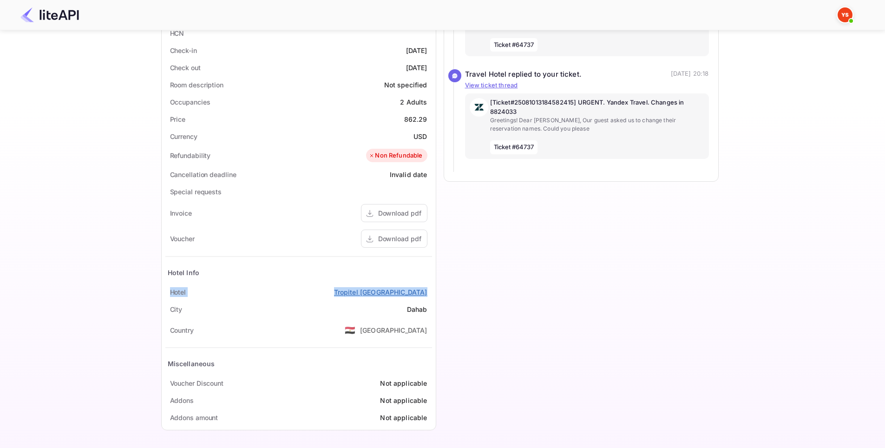  What do you see at coordinates (181, 213) in the screenshot?
I see `div: Invoice` at bounding box center [181, 213].